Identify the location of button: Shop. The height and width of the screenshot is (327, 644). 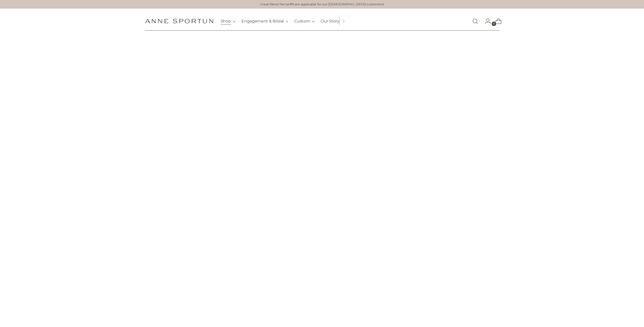
(228, 21).